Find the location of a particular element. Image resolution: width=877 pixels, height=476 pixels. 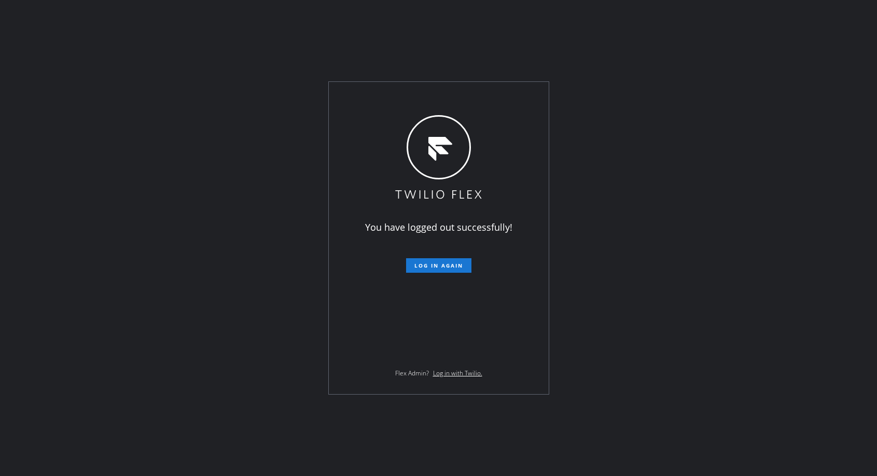

a: Log in with Twilio. is located at coordinates (458, 373).